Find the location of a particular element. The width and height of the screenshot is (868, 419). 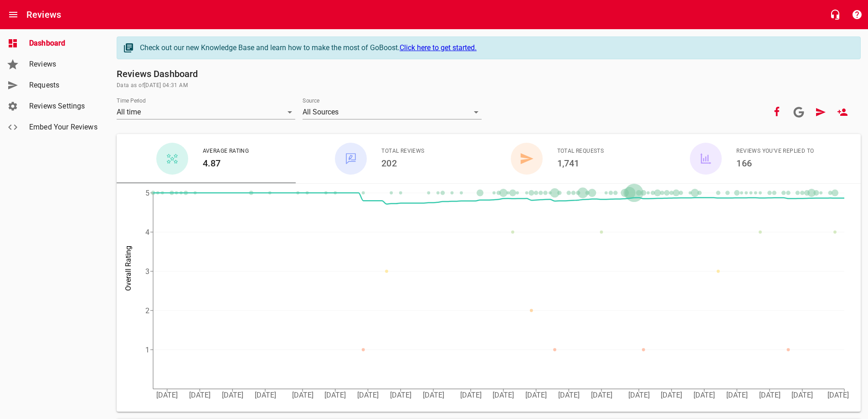

tspan: 5 is located at coordinates (147, 193).